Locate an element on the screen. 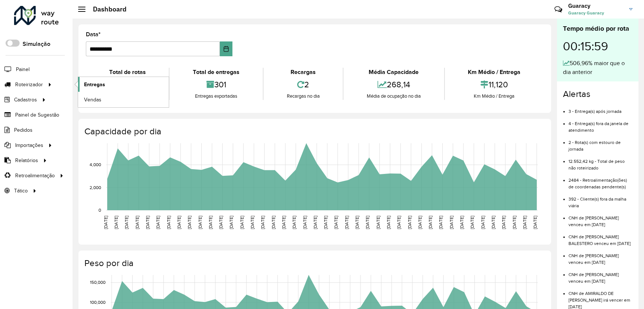 This screenshot has width=644, height=309. h4: Capacidade por dia is located at coordinates (314, 131).